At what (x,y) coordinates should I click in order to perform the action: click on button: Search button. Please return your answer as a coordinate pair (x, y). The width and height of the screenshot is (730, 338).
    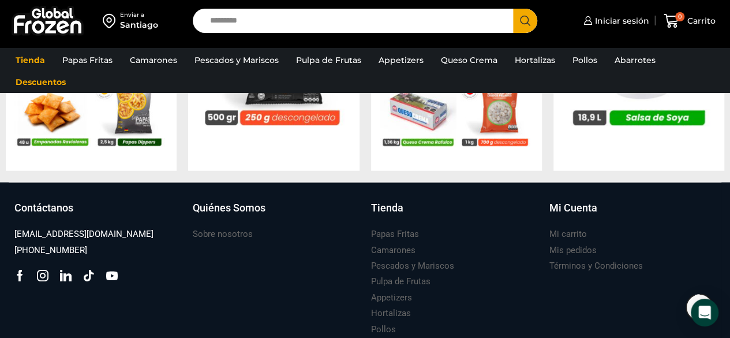
    Looking at the image, I should click on (525, 21).